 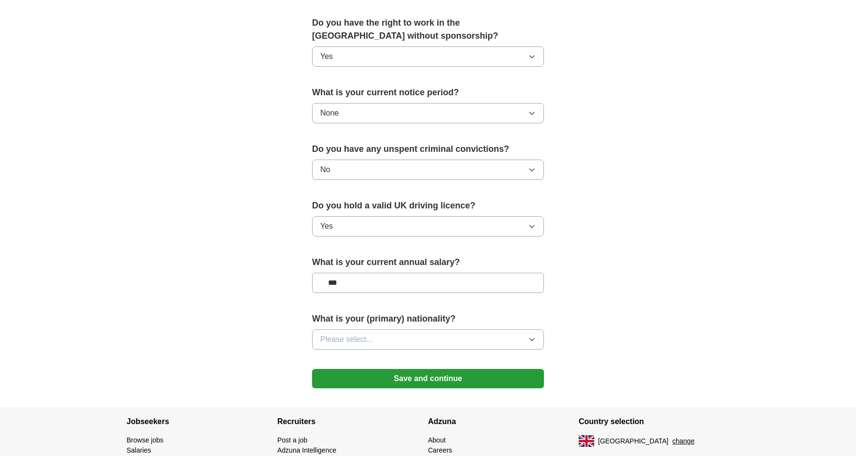 I want to click on label: Do you have any unspent criminal convictions?, so click(x=428, y=149).